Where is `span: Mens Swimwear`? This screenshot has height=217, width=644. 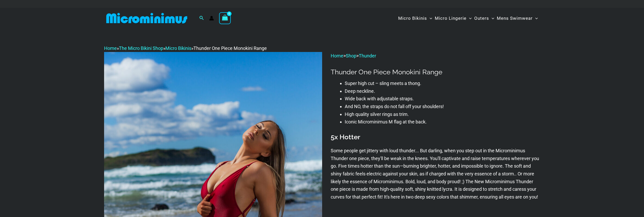
span: Mens Swimwear is located at coordinates (515, 18).